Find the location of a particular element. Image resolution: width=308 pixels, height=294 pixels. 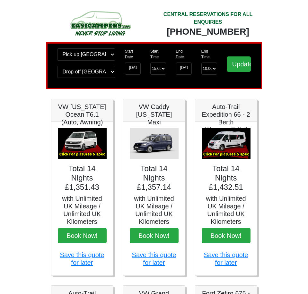

input: Return Date is located at coordinates (183, 69).